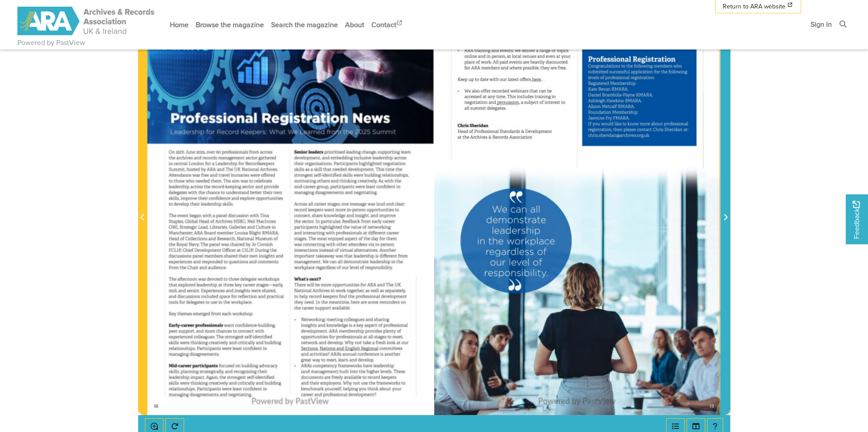 The image size is (868, 432). Describe the element at coordinates (142, 212) in the screenshot. I see `button: Previous Page` at that location.